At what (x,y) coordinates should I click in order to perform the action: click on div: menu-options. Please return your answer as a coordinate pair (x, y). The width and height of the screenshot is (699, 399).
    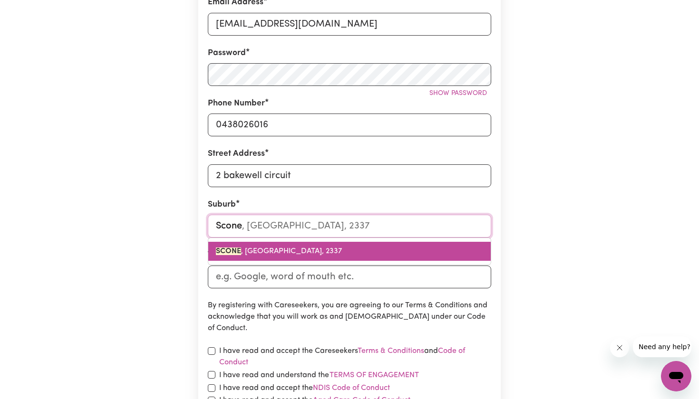
    Looking at the image, I should click on (349, 251).